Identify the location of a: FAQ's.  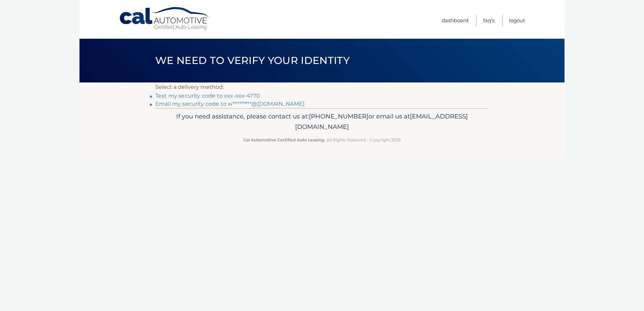
(489, 20).